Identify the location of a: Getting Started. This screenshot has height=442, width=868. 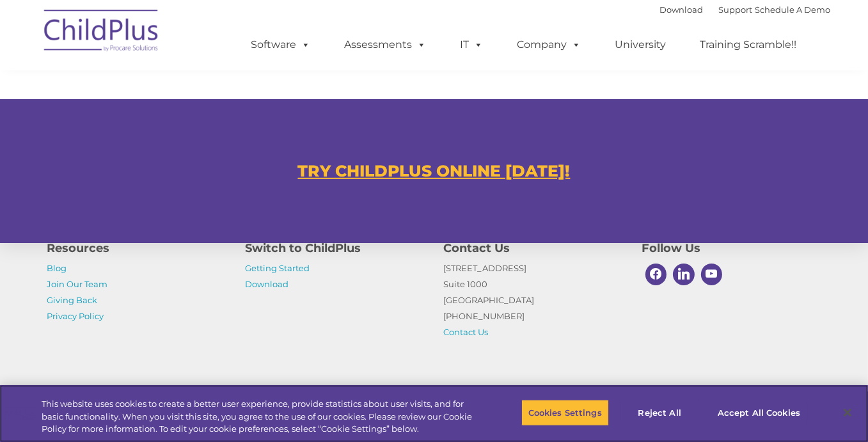
(277, 268).